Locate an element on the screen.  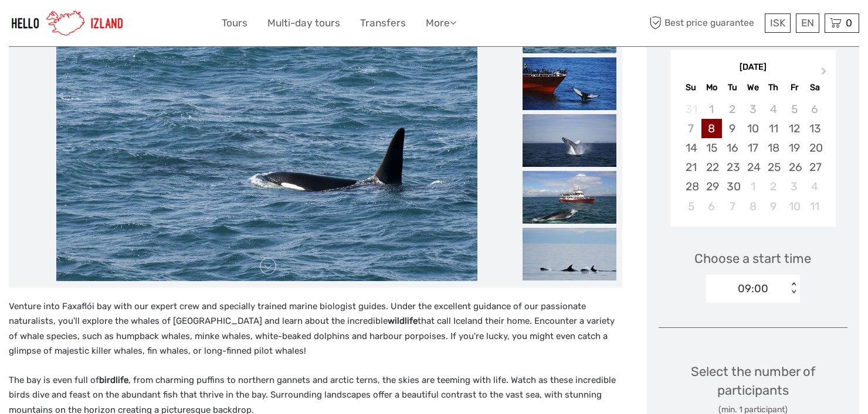
div: Choose Friday, October 10th, 2025 is located at coordinates (795, 207).